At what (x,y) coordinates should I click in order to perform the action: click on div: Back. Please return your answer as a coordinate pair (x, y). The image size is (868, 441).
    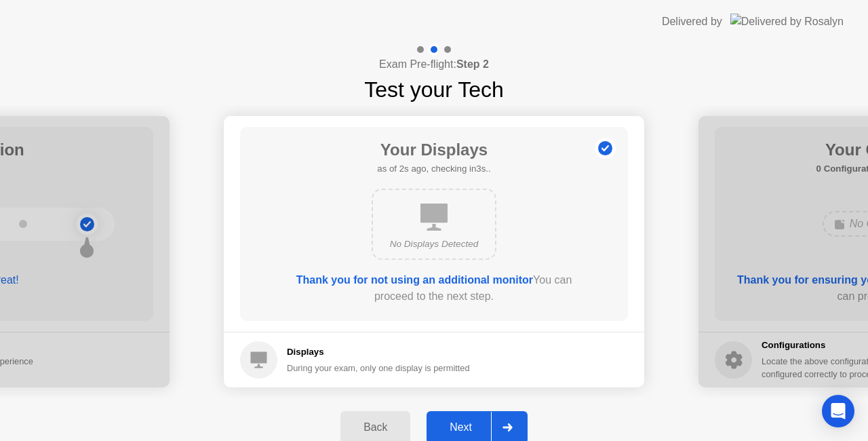
    Looking at the image, I should click on (375, 428).